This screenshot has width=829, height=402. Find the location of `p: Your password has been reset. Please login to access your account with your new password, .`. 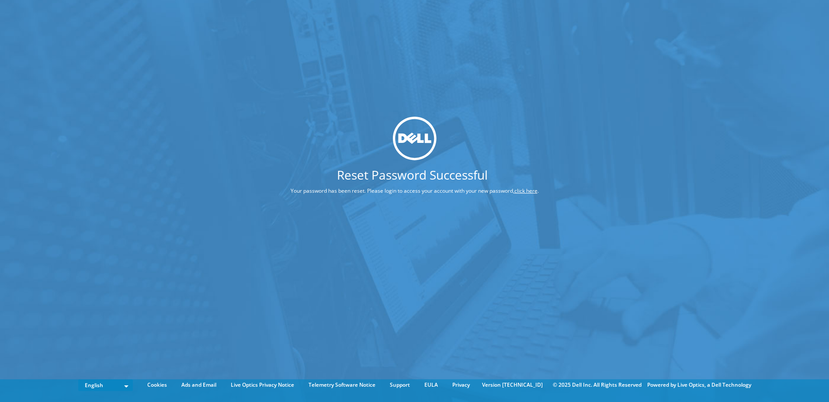

p: Your password has been reset. Please login to access your account with your new password, . is located at coordinates (414, 191).